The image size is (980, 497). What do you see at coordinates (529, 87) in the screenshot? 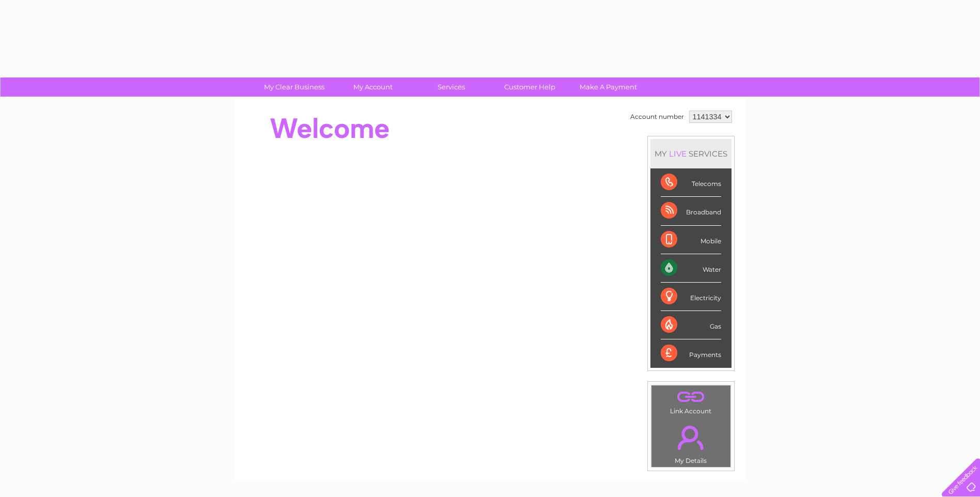
I see `a: Customer Help` at bounding box center [529, 87].